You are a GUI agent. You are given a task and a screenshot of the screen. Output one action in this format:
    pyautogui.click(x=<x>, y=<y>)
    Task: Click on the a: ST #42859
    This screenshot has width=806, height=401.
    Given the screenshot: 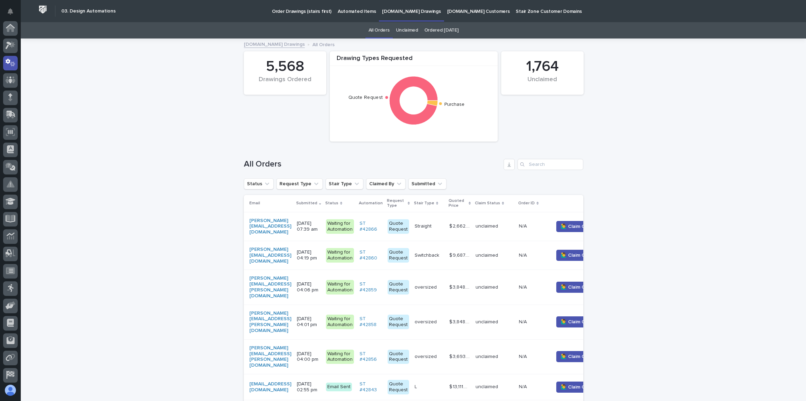 What is the action you would take?
    pyautogui.click(x=371, y=287)
    